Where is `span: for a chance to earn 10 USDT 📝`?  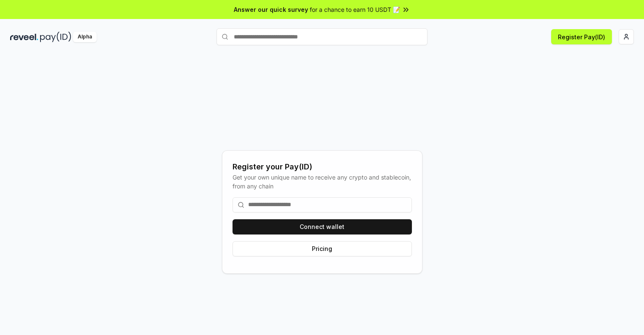
span: for a chance to earn 10 USDT 📝 is located at coordinates (355, 9).